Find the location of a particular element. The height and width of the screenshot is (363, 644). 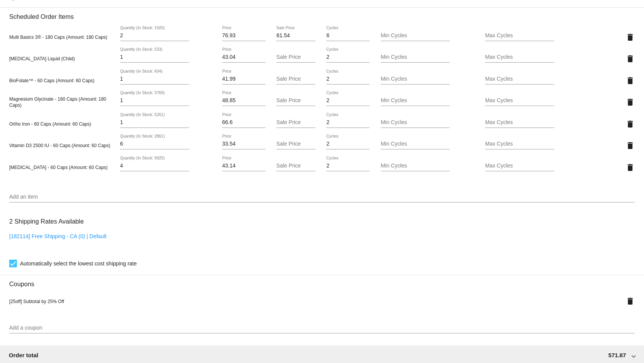

input: Quantity (In Stock: 5825) is located at coordinates (155, 166).